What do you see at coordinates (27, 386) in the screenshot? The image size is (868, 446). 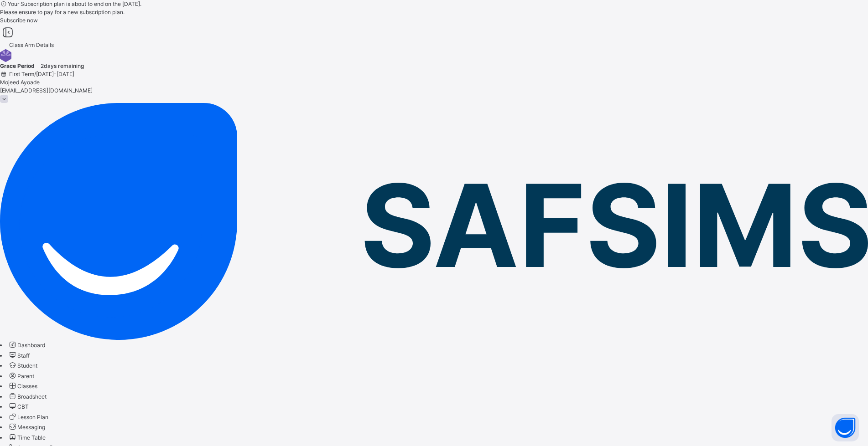 I see `span: Classes` at bounding box center [27, 386].